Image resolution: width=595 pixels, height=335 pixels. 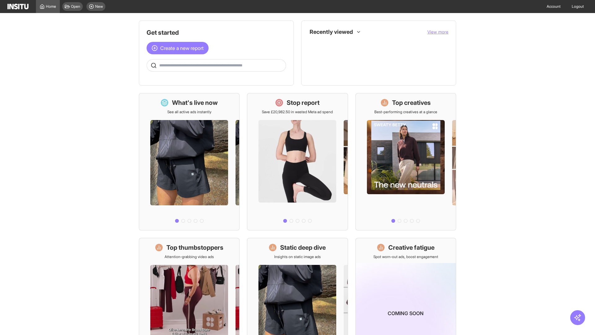 I want to click on span: Open, so click(x=76, y=7).